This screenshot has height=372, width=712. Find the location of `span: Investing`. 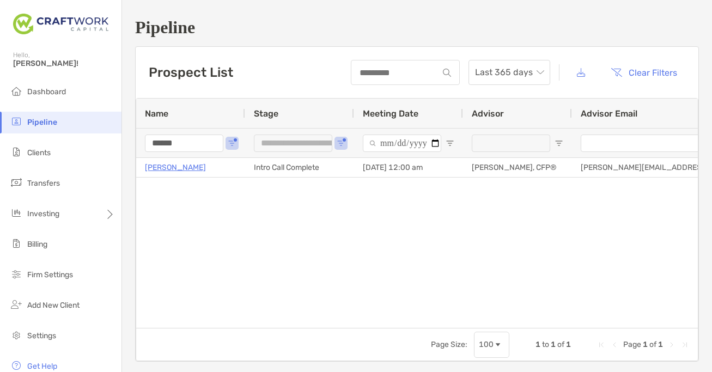

span: Investing is located at coordinates (43, 213).